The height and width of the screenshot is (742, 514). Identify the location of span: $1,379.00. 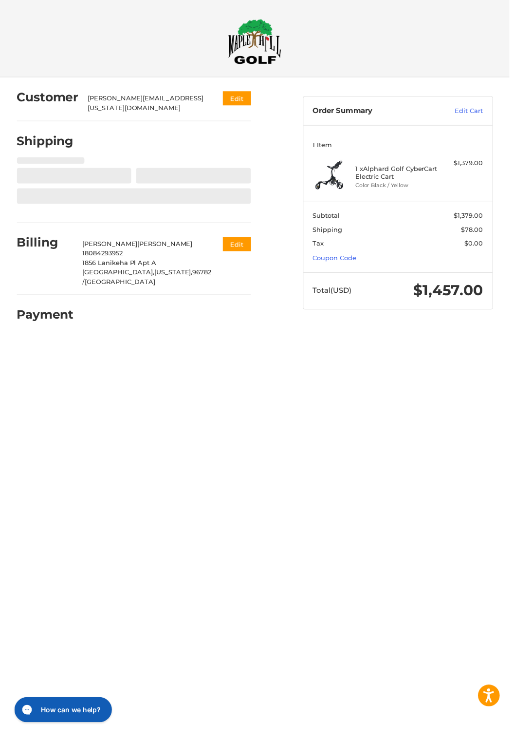
(473, 217).